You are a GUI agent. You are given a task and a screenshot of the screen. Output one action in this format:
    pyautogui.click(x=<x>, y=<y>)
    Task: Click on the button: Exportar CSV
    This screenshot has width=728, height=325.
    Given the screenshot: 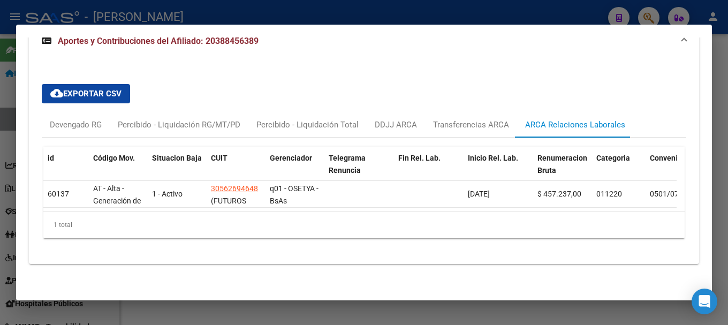 What is the action you would take?
    pyautogui.click(x=86, y=94)
    